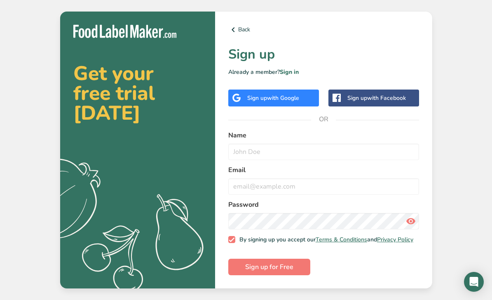  What do you see at coordinates (474, 282) in the screenshot?
I see `div: Open Intercom Messenger` at bounding box center [474, 282].